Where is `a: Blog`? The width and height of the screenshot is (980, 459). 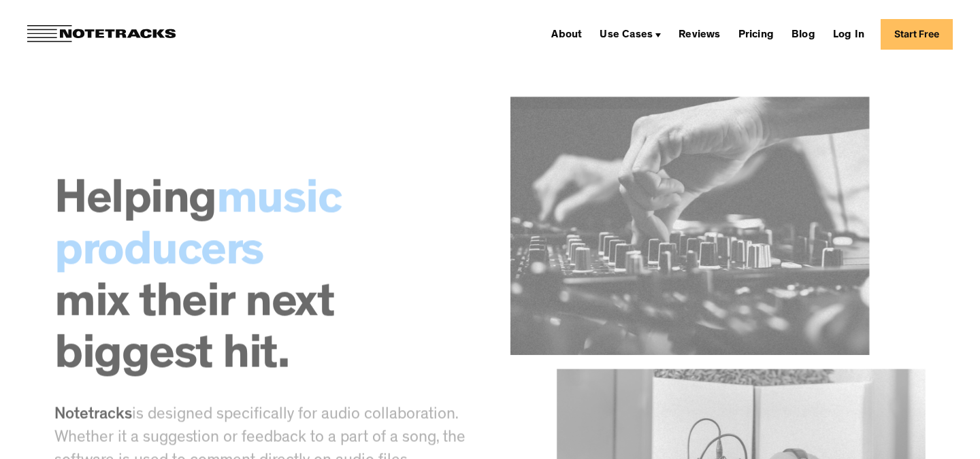
a: Blog is located at coordinates (803, 34).